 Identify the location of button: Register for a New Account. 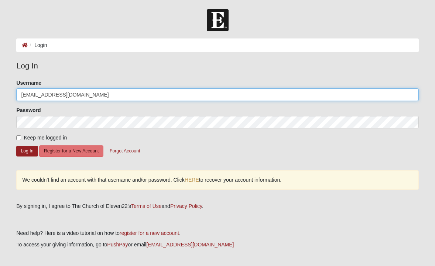
(71, 151).